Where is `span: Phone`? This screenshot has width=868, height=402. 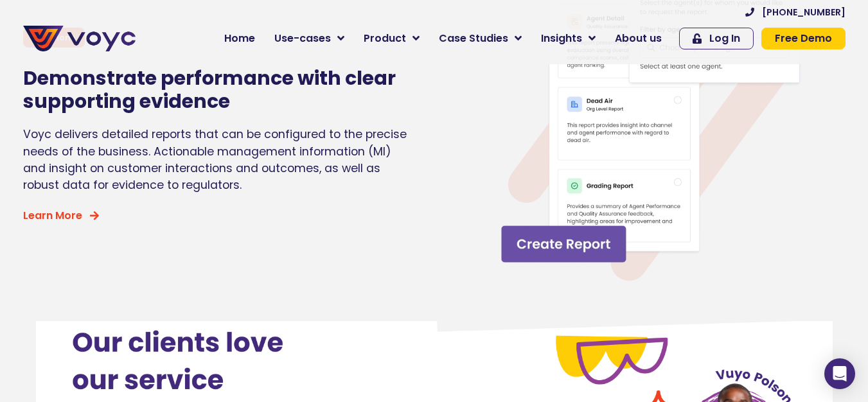 span: Phone is located at coordinates (186, 59).